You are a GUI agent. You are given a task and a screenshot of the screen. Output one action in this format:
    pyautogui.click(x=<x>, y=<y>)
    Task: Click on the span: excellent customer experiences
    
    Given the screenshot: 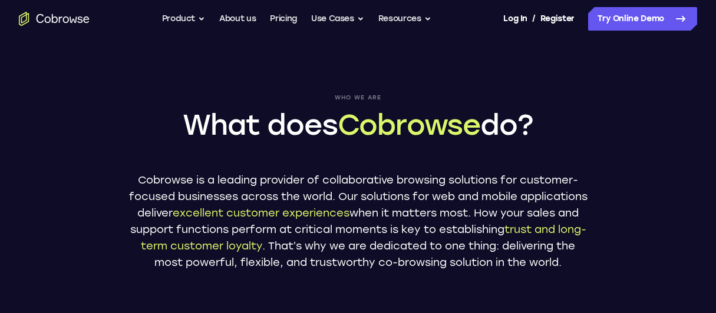 What is the action you would take?
    pyautogui.click(x=261, y=213)
    